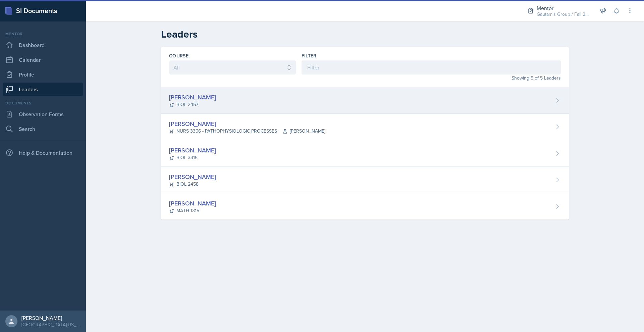 This screenshot has height=332, width=644. Describe the element at coordinates (365, 34) in the screenshot. I see `h2: Leaders` at that location.